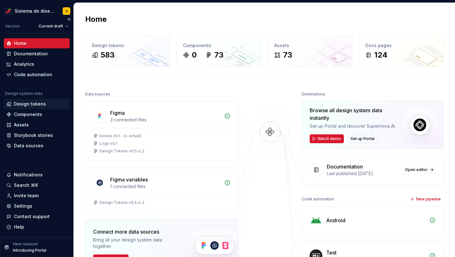 This screenshot has height=257, width=455. What do you see at coordinates (26, 196) in the screenshot?
I see `div: Invite team` at bounding box center [26, 196].